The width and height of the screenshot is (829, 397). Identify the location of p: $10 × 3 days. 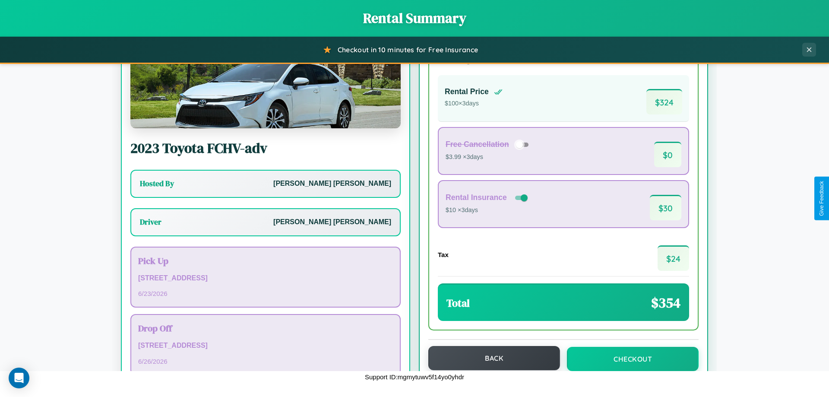
(488, 210).